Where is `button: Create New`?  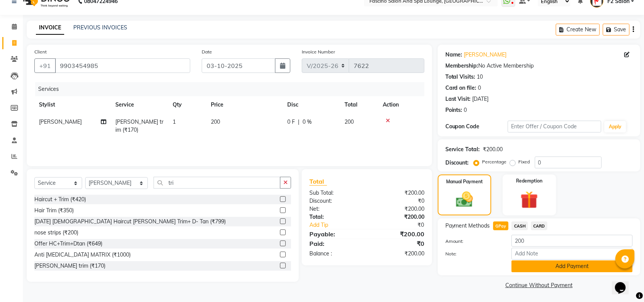
button: Create New is located at coordinates (577, 29).